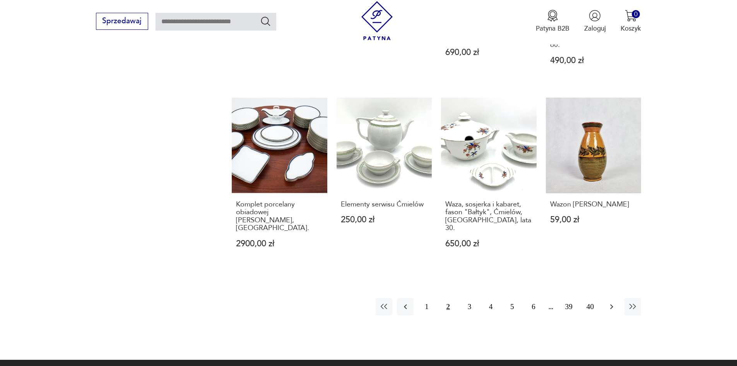 The width and height of the screenshot is (737, 366). What do you see at coordinates (595, 28) in the screenshot?
I see `p: Zaloguj` at bounding box center [595, 28].